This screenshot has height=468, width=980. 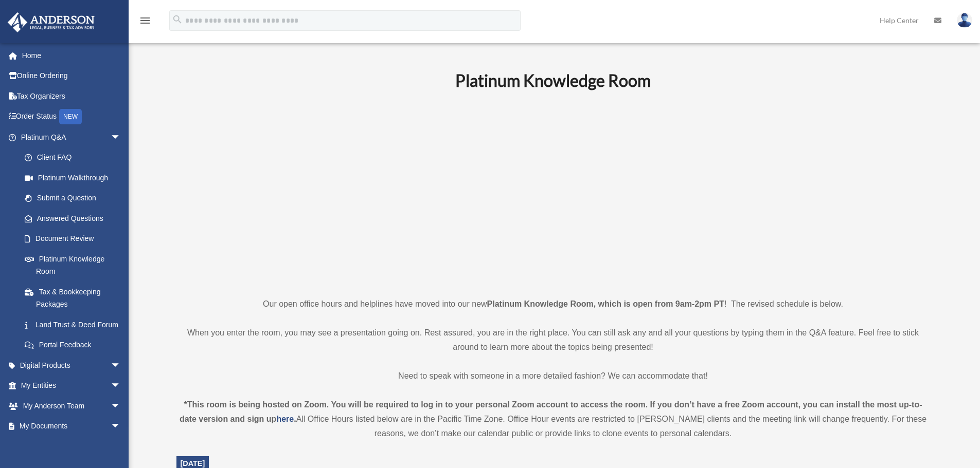 What do you see at coordinates (71, 117) in the screenshot?
I see `a: Order StatusNEW` at bounding box center [71, 117].